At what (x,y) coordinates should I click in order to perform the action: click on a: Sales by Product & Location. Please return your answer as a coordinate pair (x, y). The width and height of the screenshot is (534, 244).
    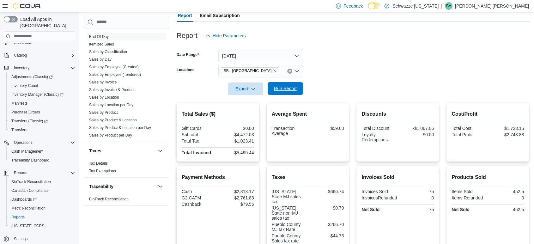
    Looking at the image, I should click on (113, 120).